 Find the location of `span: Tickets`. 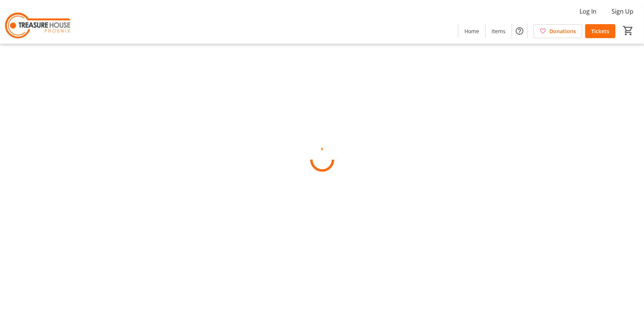

span: Tickets is located at coordinates (600, 31).